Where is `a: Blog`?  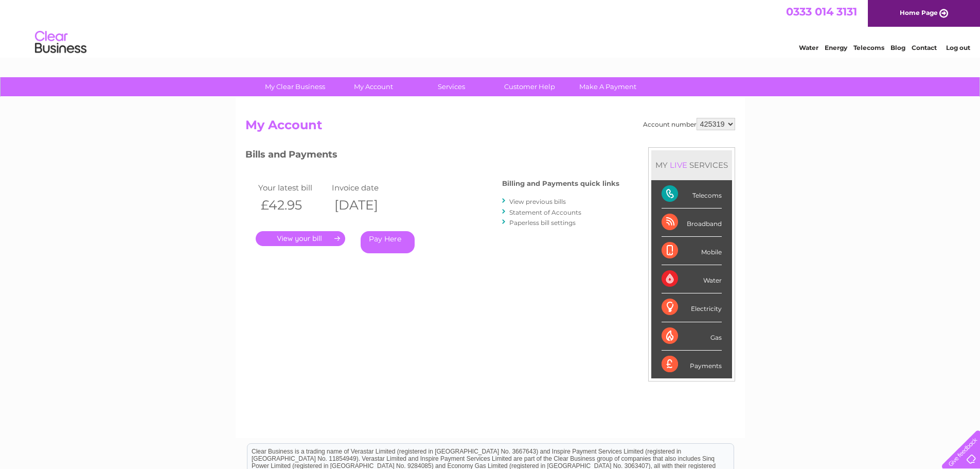 a: Blog is located at coordinates (898, 47).